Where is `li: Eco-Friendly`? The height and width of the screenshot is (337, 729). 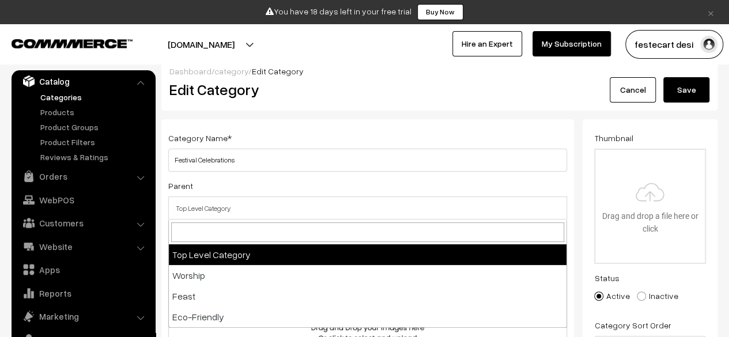 li: Eco-Friendly is located at coordinates (367, 317).